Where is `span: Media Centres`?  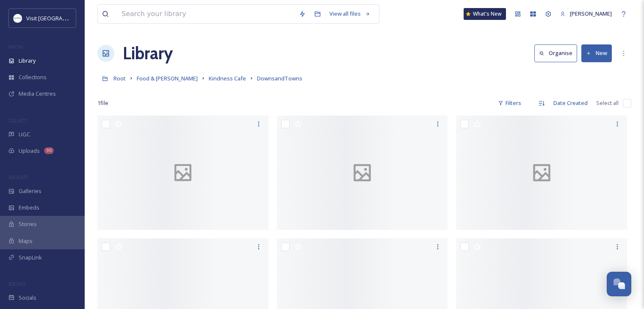 span: Media Centres is located at coordinates (38, 93).